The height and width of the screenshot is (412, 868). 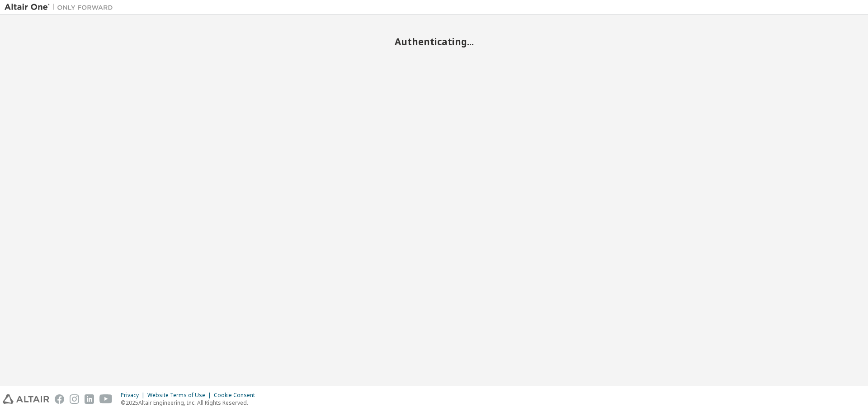 What do you see at coordinates (190, 402) in the screenshot?
I see `p: © 2025 Altair Engineering, Inc. All Rights Reserved.` at bounding box center [190, 402].